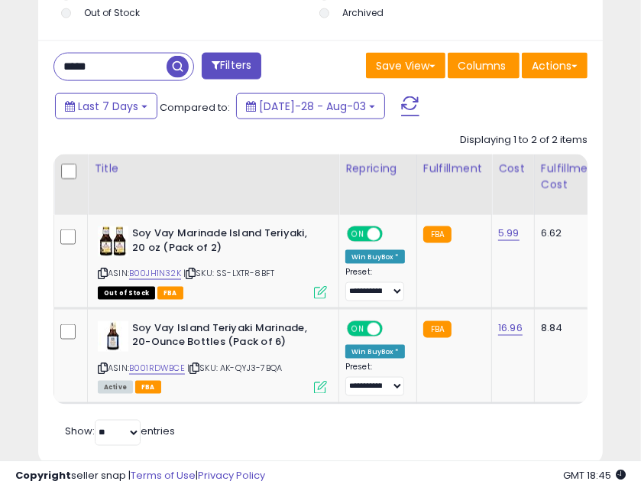  Describe the element at coordinates (126, 293) in the screenshot. I see `span: All listings that are currently out of stock and unavailable for purchase on Amazon` at that location.